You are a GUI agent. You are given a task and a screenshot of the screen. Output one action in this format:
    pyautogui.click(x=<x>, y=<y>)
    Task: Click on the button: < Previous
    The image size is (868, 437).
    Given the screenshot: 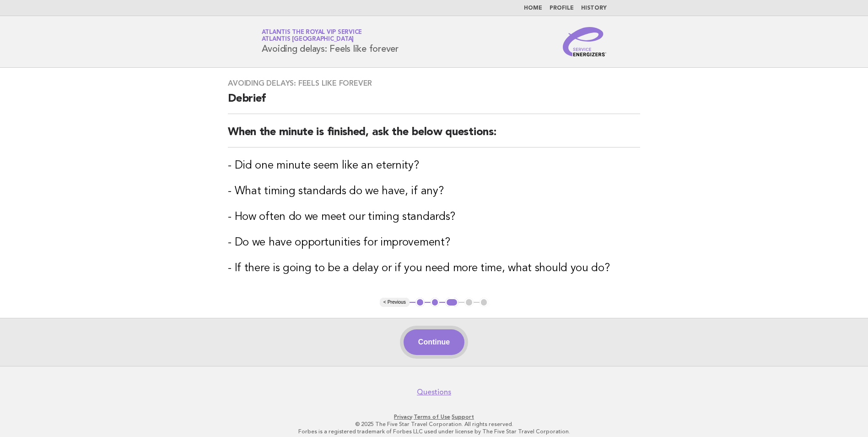 What is the action you would take?
    pyautogui.click(x=394, y=302)
    